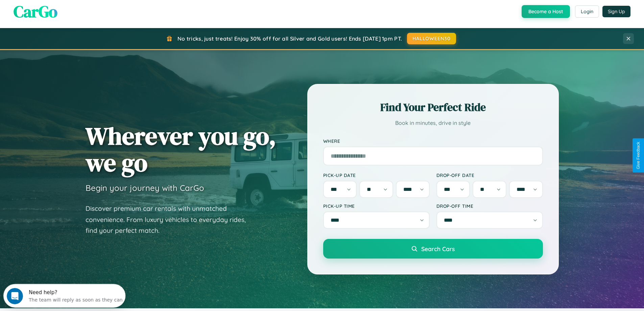  What do you see at coordinates (376, 206) in the screenshot?
I see `label: Pick-up Time` at bounding box center [376, 206].